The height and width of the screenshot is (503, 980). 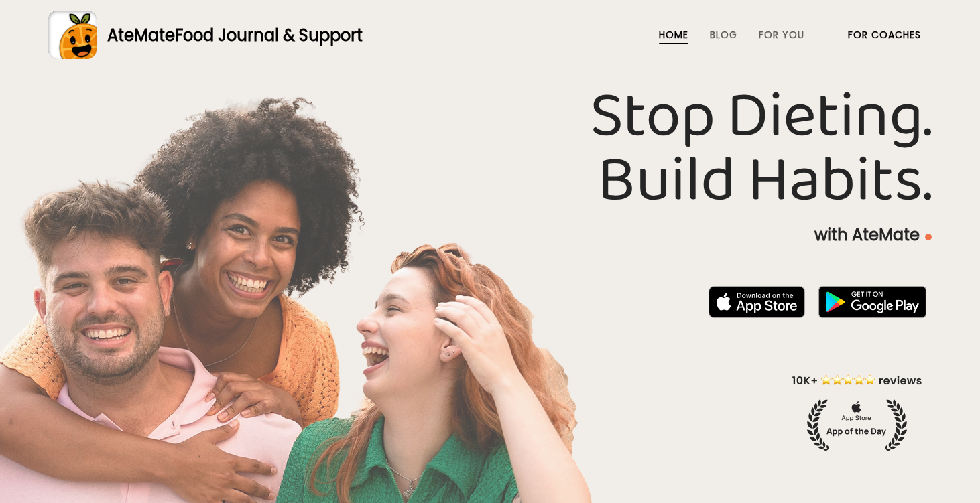 I want to click on a: For You, so click(x=781, y=35).